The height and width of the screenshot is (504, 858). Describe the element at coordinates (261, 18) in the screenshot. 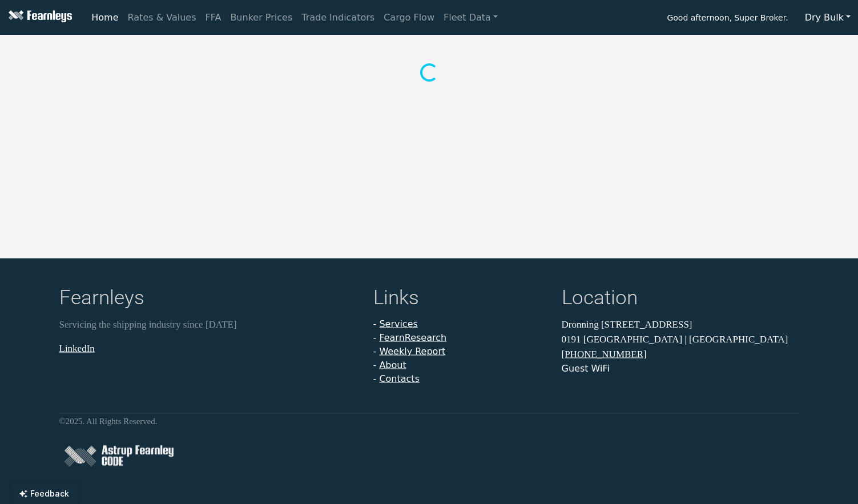

I see `a: Bunker Prices` at that location.